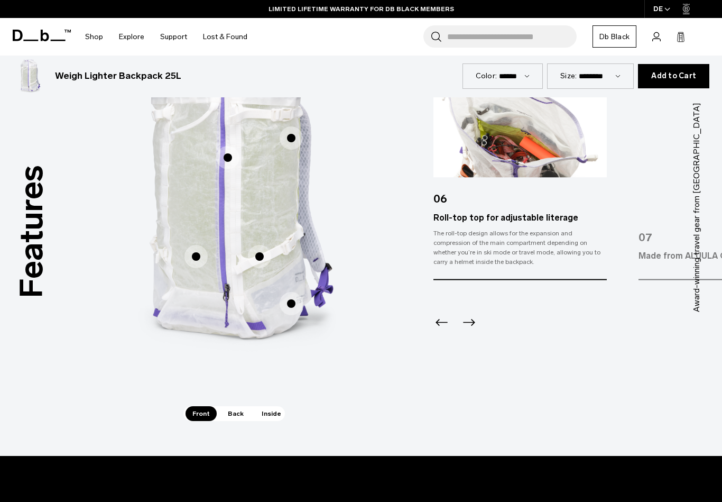 This screenshot has height=502, width=722. What do you see at coordinates (118, 76) in the screenshot?
I see `h3: Weigh Lighter Backpack 25L` at bounding box center [118, 76].